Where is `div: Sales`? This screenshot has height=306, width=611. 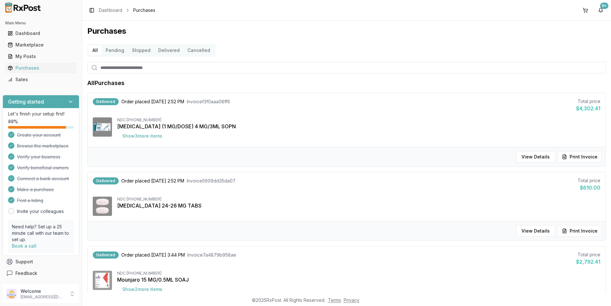 div: Sales is located at coordinates (41, 80).